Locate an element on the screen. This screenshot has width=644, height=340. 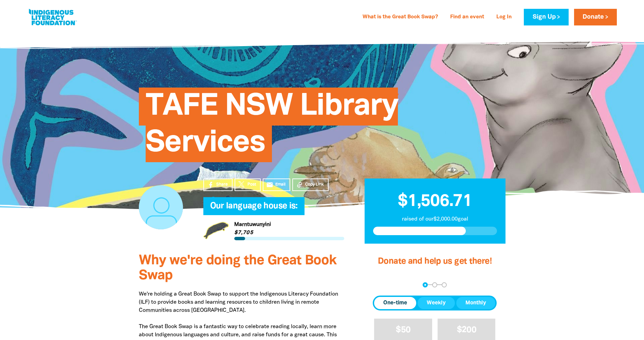
button: Weekly is located at coordinates (436, 303).